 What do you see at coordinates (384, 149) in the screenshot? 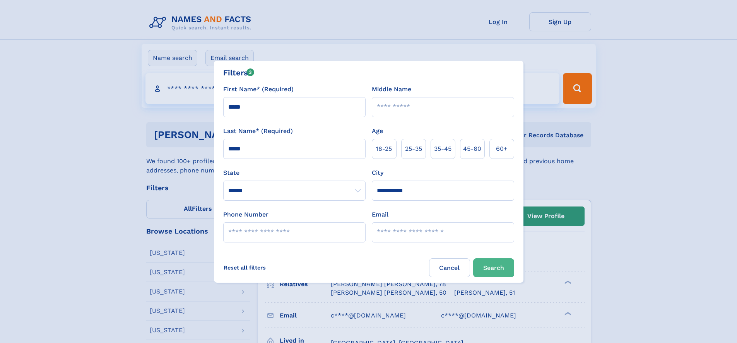
I see `span: 18‑25` at bounding box center [384, 149].